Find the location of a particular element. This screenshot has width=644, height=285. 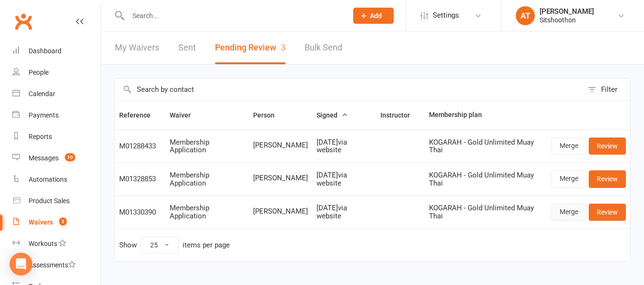

div: Dashboard is located at coordinates (45, 51).